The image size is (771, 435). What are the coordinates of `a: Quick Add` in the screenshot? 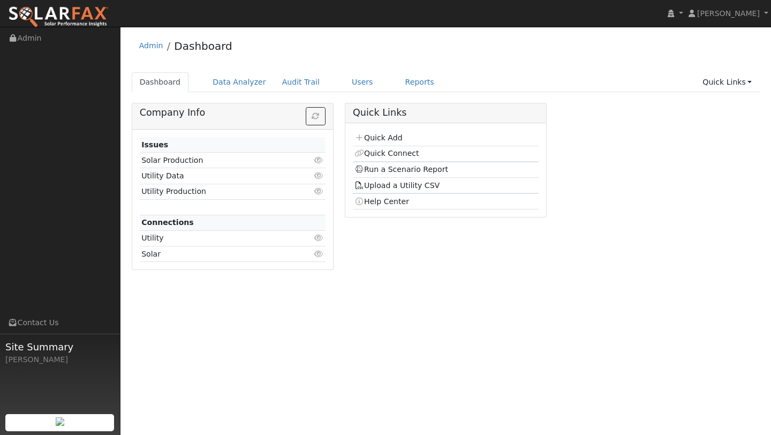 It's located at (378, 138).